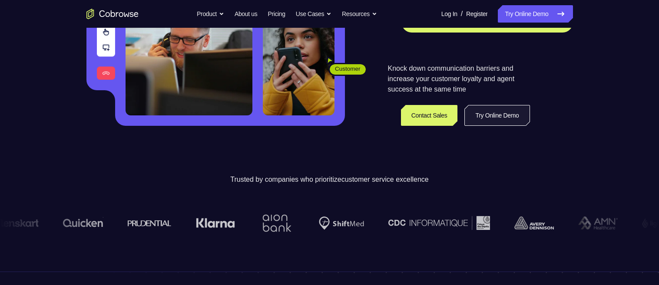 This screenshot has width=659, height=285. What do you see at coordinates (246, 14) in the screenshot?
I see `a: About us` at bounding box center [246, 14].